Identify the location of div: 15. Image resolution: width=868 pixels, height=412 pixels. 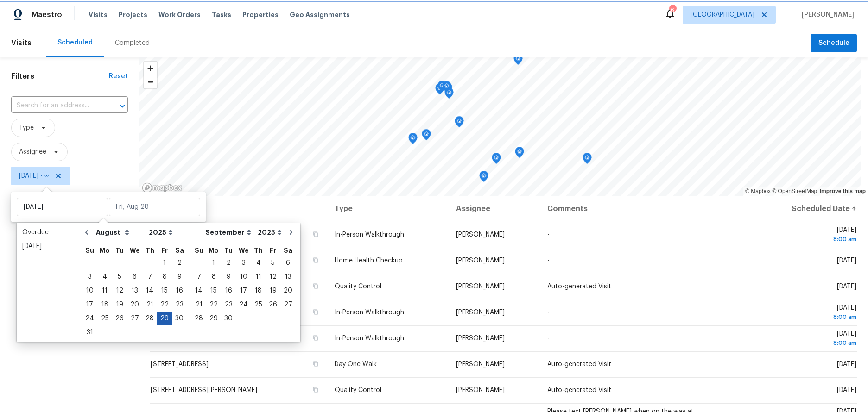
(165, 291).